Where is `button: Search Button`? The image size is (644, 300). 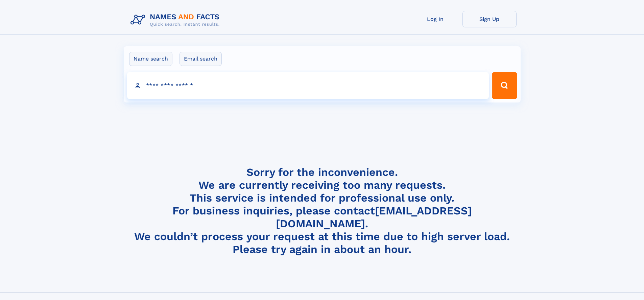
button: Search Button is located at coordinates (504, 85).